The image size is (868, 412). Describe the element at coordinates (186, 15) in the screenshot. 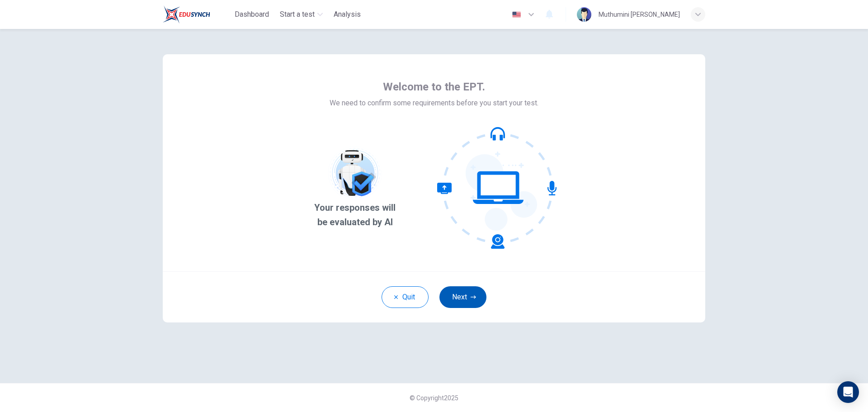

I see `img: Rosedale logo` at that location.